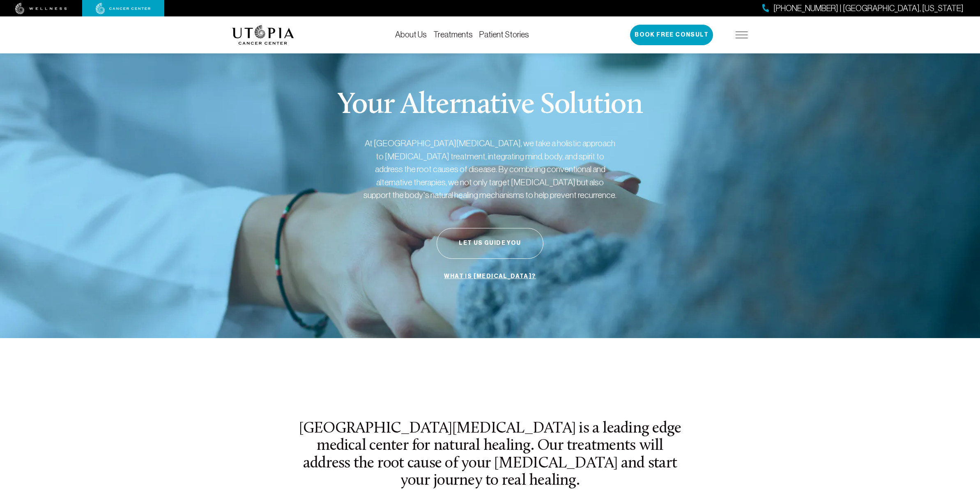 The height and width of the screenshot is (502, 980). What do you see at coordinates (504, 34) in the screenshot?
I see `a: Patient Stories` at bounding box center [504, 34].